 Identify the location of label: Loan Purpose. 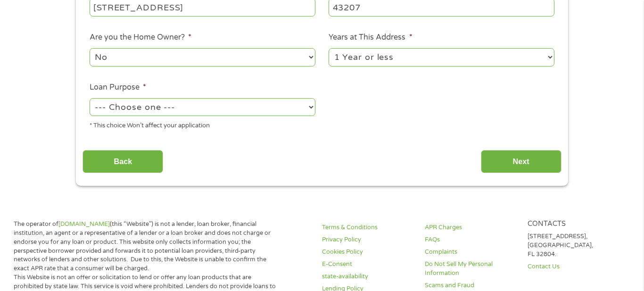
(118, 87).